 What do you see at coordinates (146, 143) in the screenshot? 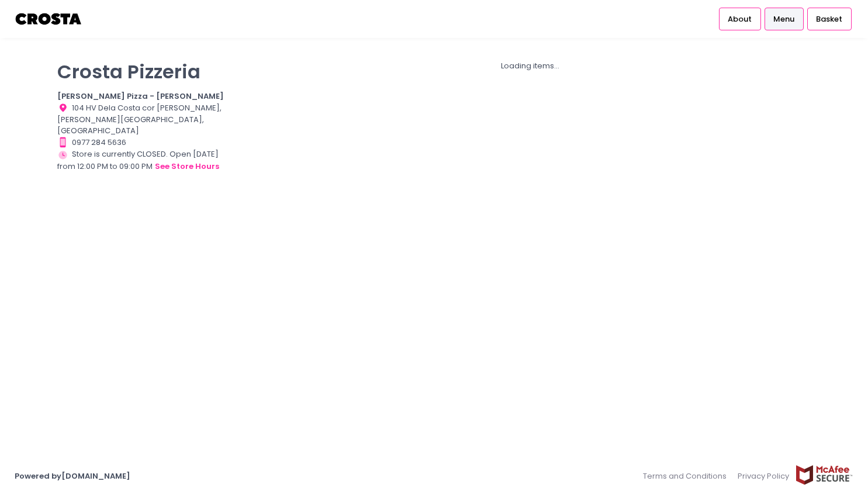
I see `div: 0977 284 5636` at bounding box center [146, 143].